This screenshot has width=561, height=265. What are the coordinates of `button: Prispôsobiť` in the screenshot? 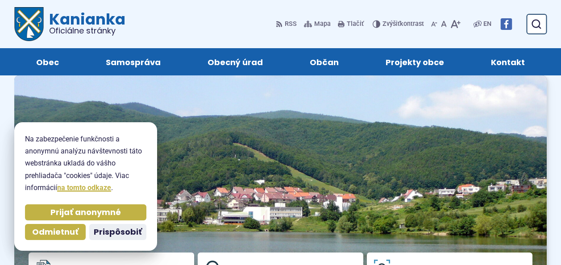 It's located at (118, 232).